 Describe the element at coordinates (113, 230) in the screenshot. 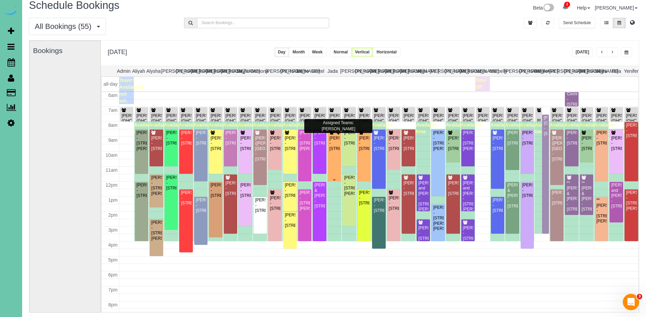

I see `span: 3pm` at that location.